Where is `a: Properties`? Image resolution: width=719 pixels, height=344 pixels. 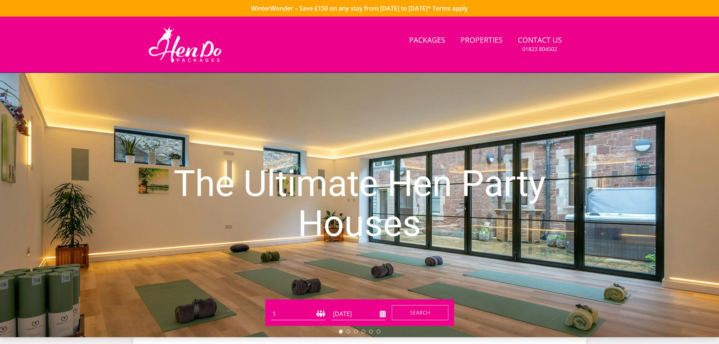 a: Properties is located at coordinates (482, 40).